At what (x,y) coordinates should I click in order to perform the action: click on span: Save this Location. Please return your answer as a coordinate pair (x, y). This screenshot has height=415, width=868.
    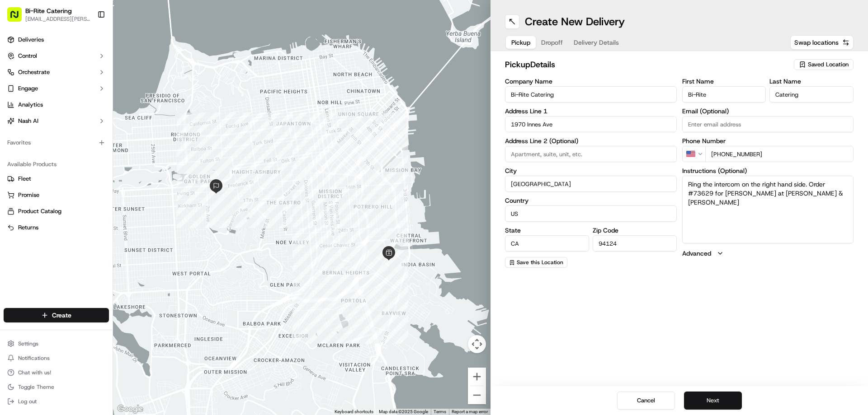
    Looking at the image, I should click on (540, 262).